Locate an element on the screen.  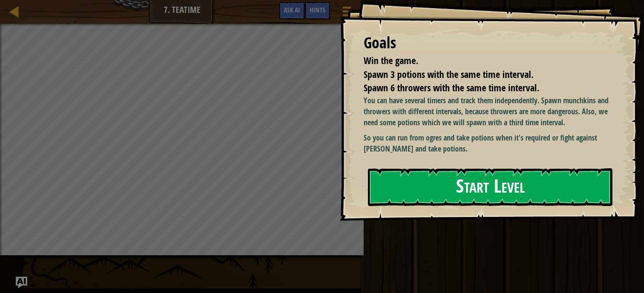
li: Win the game. is located at coordinates (479, 60).